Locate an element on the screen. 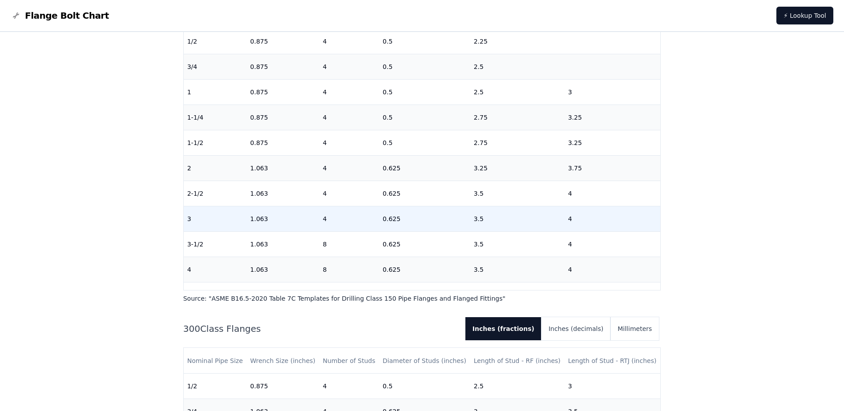  span: Flange Bolt Chart is located at coordinates (67, 16).